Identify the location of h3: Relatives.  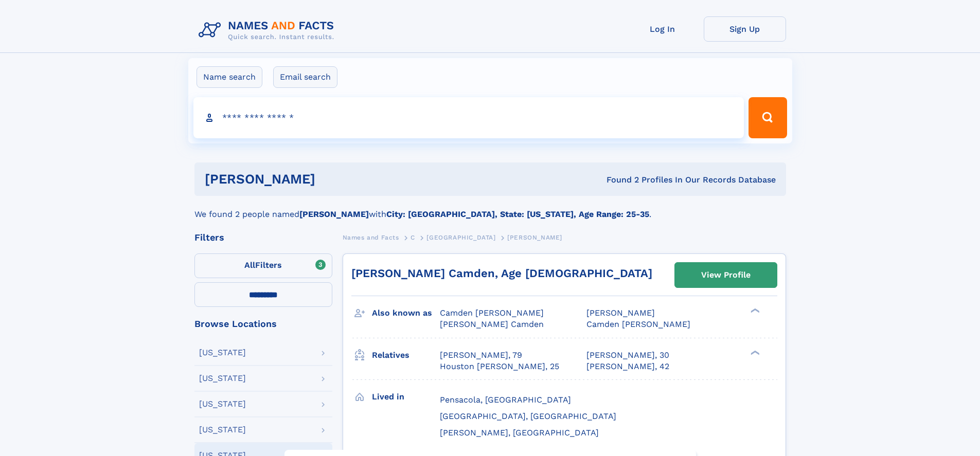
(406, 355).